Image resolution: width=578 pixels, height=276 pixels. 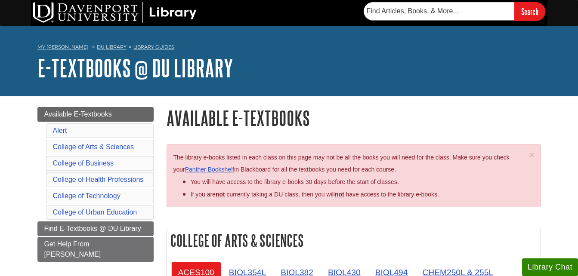 I want to click on a: E-Textbooks @ DU Library, so click(x=135, y=68).